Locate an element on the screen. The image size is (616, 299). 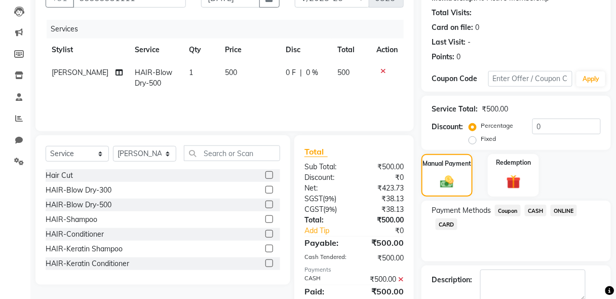
span: SGST is located at coordinates (314, 199).